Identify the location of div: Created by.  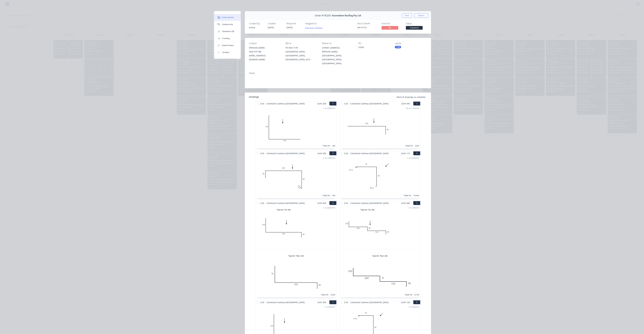
(257, 23).